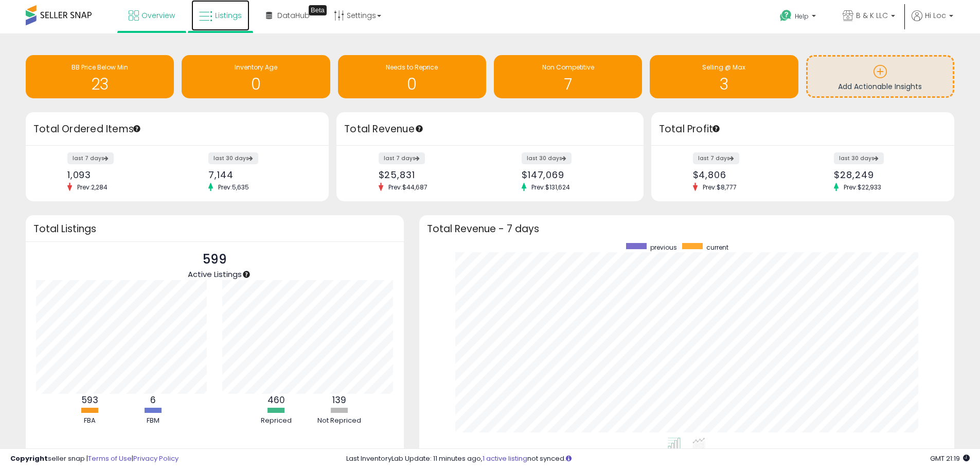 The height and width of the screenshot is (469, 980). I want to click on span: Hi Loc, so click(935, 16).